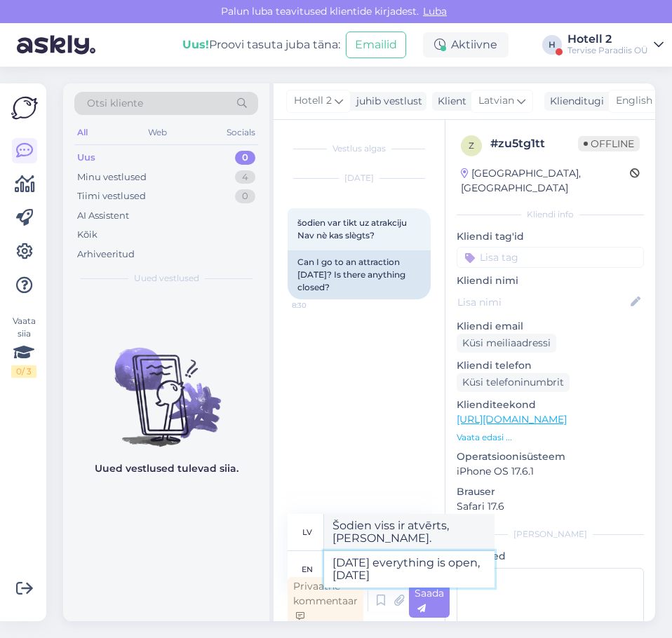 Image resolution: width=672 pixels, height=638 pixels. Describe the element at coordinates (25, 108) in the screenshot. I see `img: Askly Logo` at that location.